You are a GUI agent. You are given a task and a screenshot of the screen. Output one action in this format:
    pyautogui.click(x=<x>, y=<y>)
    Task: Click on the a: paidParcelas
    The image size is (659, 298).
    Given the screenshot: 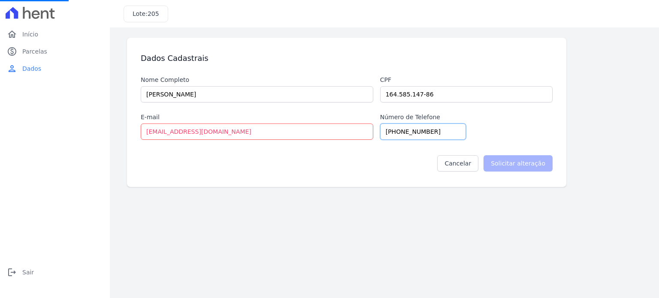 What is the action you would take?
    pyautogui.click(x=55, y=51)
    